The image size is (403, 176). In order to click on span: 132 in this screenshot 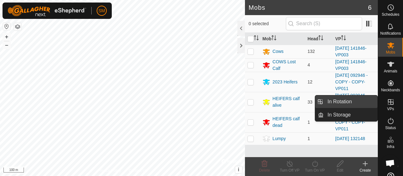, I will do `click(311, 51)`.